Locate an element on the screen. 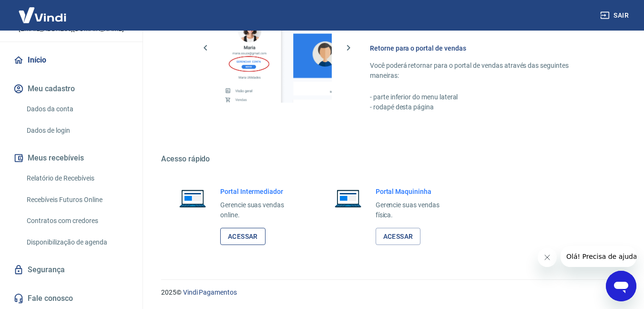 Image resolution: width=644 pixels, height=309 pixels. p: Gerencie suas vendas online. is located at coordinates (260, 210).